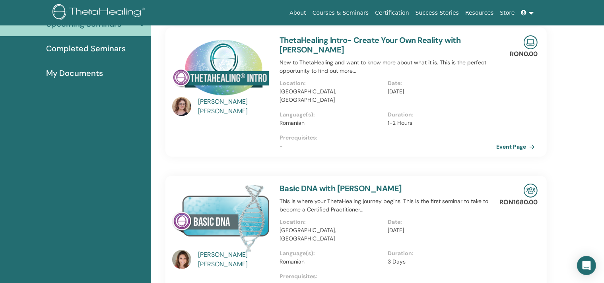  What do you see at coordinates (440, 123) in the screenshot?
I see `p: 1-2 Hours` at bounding box center [440, 123].